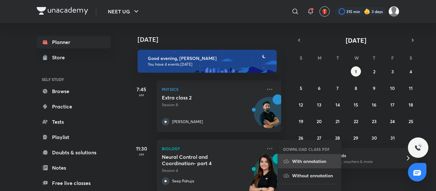 The height and width of the screenshot is (191, 436). What do you see at coordinates (411, 58) in the screenshot?
I see `abbr: Saturday` at bounding box center [411, 58].